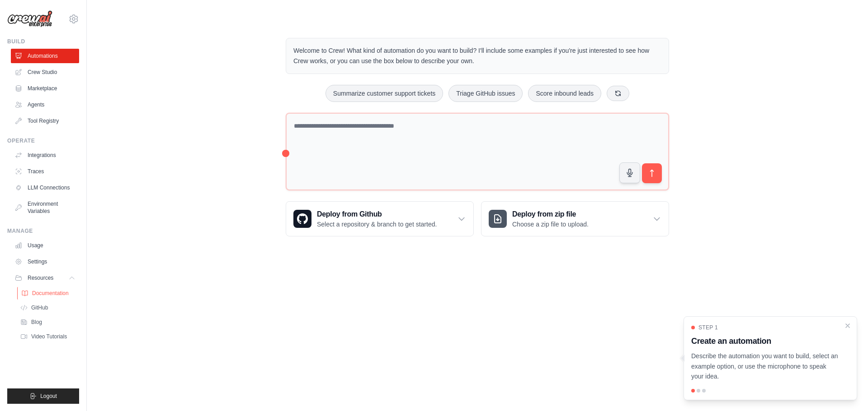 This screenshot has width=868, height=411. What do you see at coordinates (45, 56) in the screenshot?
I see `a: Automations` at bounding box center [45, 56].